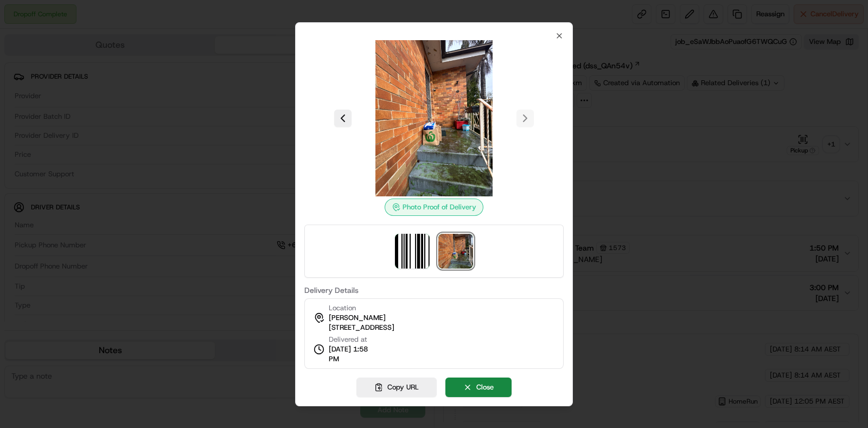 The height and width of the screenshot is (428, 868). Describe the element at coordinates (456, 251) in the screenshot. I see `button: photo_proof_of_delivery image` at that location.